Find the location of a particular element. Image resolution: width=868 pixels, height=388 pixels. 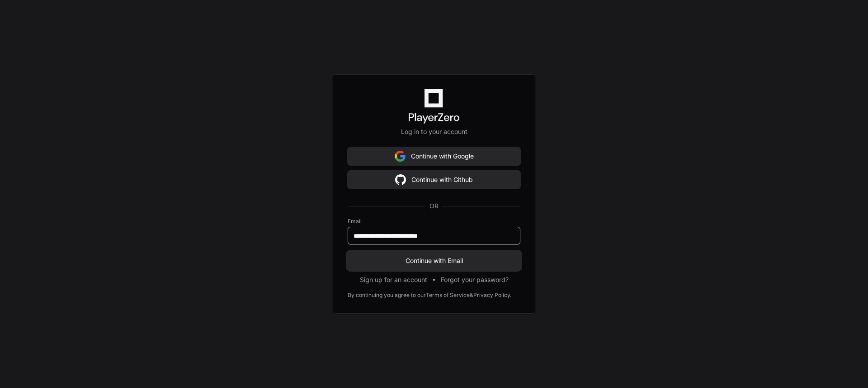

span: OR is located at coordinates (434, 206).